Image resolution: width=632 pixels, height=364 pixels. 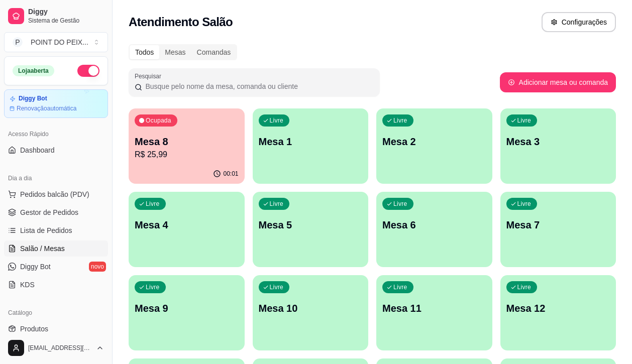 What do you see at coordinates (186, 308) in the screenshot?
I see `p: Mesa 9` at bounding box center [186, 308].